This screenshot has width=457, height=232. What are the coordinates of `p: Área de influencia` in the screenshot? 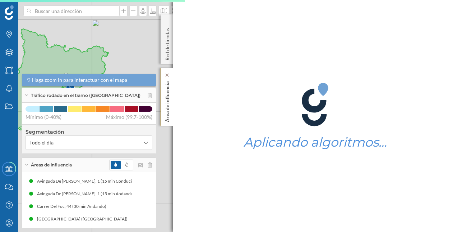 It's located at (168, 100).